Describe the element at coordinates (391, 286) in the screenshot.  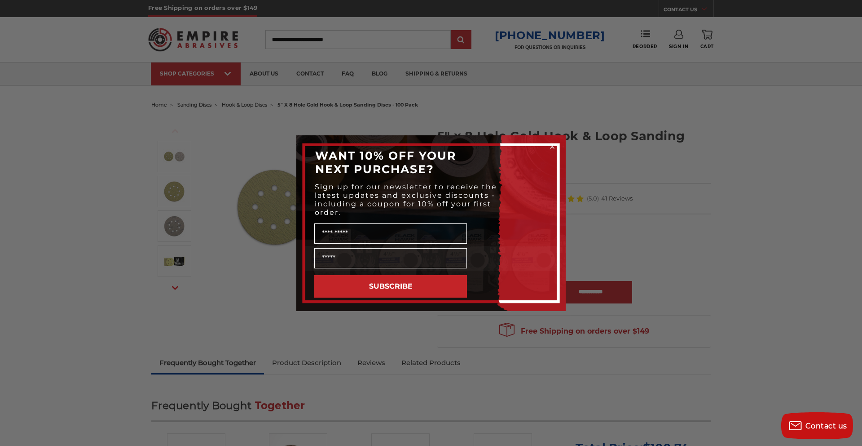
I see `button: SUBSCRIBE` at that location.